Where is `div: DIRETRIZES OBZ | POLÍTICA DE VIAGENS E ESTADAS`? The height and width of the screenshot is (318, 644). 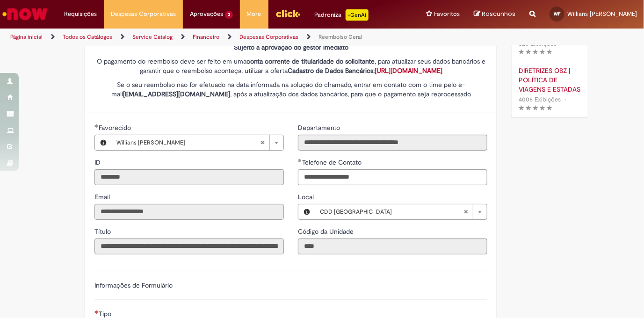
div: DIRETRIZES OBZ | POLÍTICA DE VIAGENS E ESTADAS is located at coordinates (549, 80).